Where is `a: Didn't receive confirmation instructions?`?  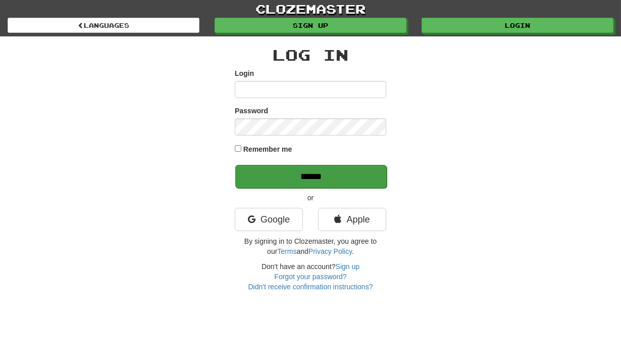
a: Didn't receive confirmation instructions? is located at coordinates (310, 286).